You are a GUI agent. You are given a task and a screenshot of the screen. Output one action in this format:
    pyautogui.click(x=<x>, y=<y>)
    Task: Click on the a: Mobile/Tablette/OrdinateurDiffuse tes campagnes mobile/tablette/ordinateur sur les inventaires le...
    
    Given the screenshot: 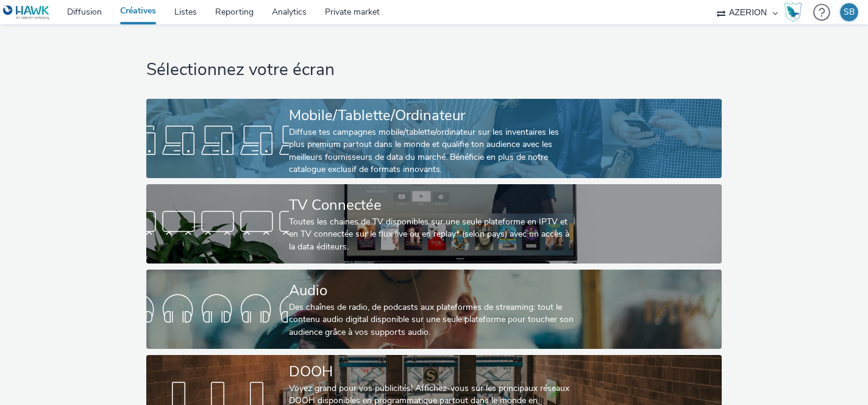 What is the action you would take?
    pyautogui.click(x=434, y=138)
    